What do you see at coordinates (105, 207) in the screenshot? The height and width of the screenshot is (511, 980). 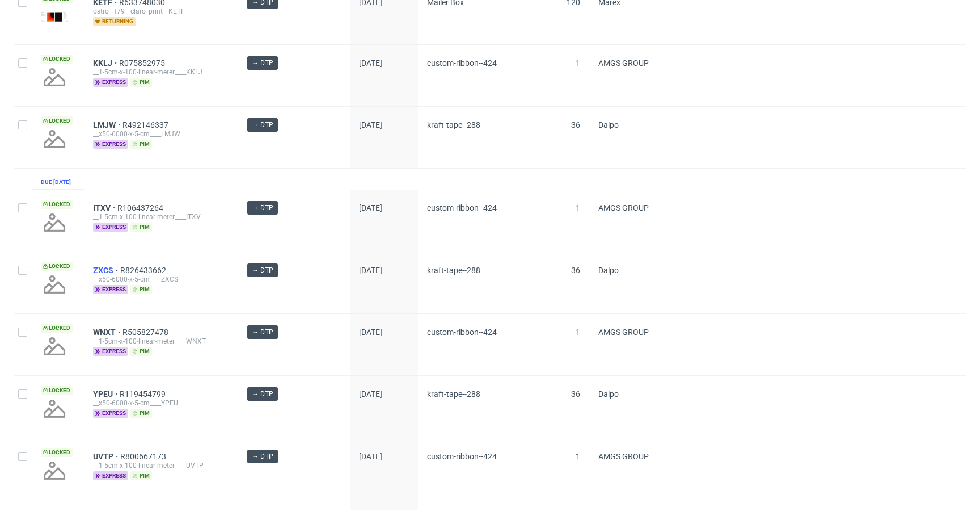 I see `a: ITXV` at bounding box center [105, 207].